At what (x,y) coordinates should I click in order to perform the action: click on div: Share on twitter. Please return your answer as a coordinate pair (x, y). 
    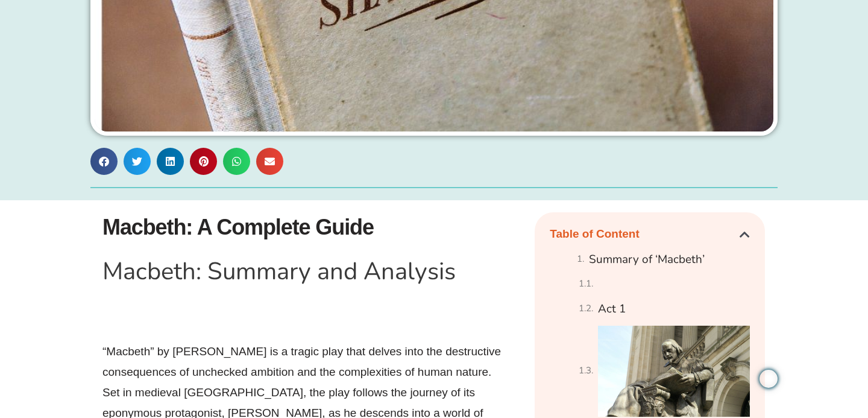
    Looking at the image, I should click on (136, 161).